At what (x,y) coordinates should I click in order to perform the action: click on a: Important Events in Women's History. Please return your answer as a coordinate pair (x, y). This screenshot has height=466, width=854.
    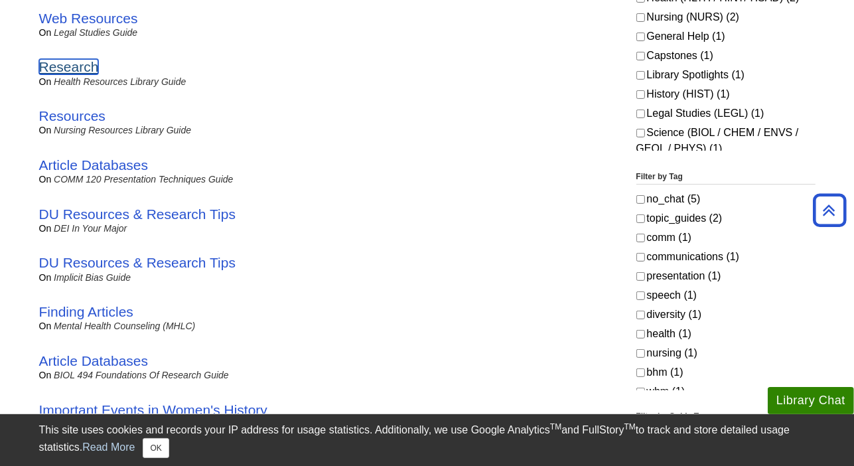
    Looking at the image, I should click on (153, 409).